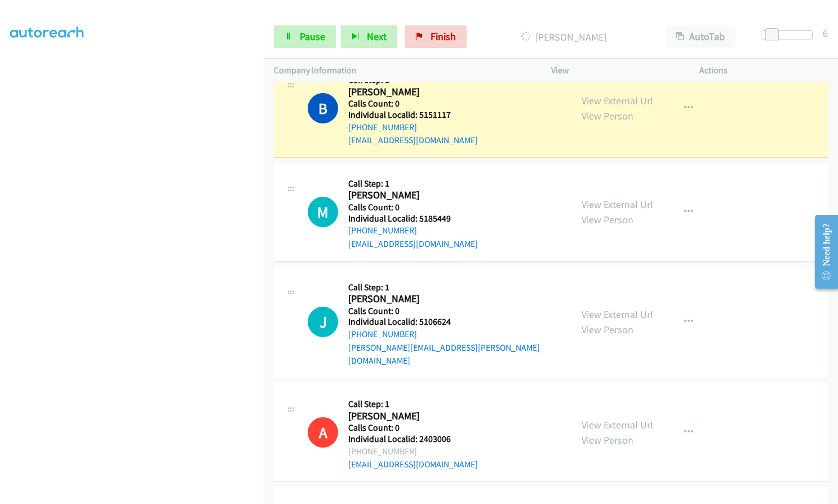  What do you see at coordinates (700, 37) in the screenshot?
I see `button: AutoTab` at bounding box center [700, 37].